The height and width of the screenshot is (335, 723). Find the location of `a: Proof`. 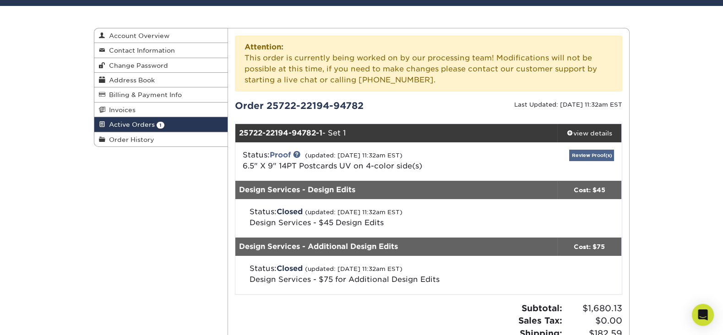

a: Proof is located at coordinates (280, 155).